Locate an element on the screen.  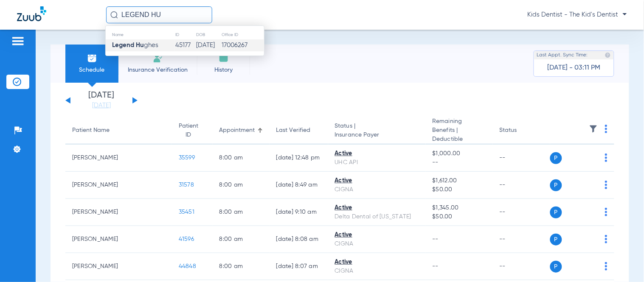
span: 35599 is located at coordinates (187, 158).